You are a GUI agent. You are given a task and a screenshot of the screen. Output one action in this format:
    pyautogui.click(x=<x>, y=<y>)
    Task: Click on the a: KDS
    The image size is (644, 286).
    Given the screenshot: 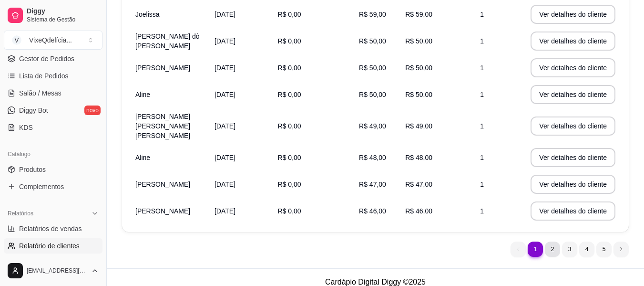 What is the action you would take?
    pyautogui.click(x=53, y=128)
    